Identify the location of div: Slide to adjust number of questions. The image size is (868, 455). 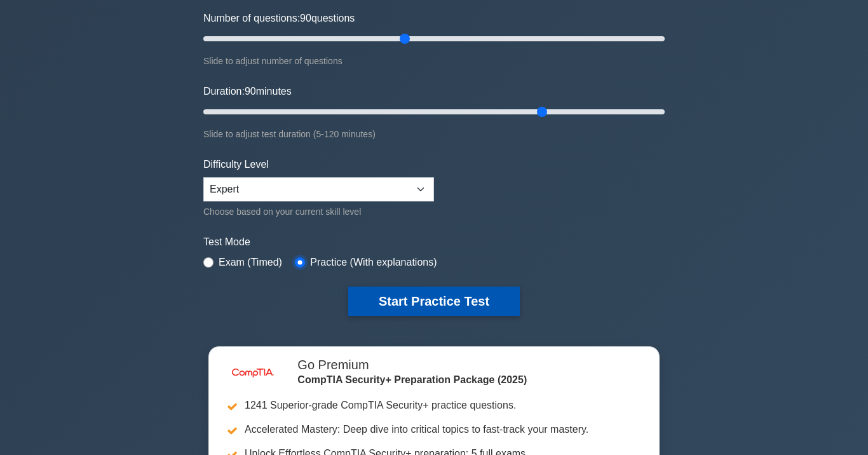
(434, 61).